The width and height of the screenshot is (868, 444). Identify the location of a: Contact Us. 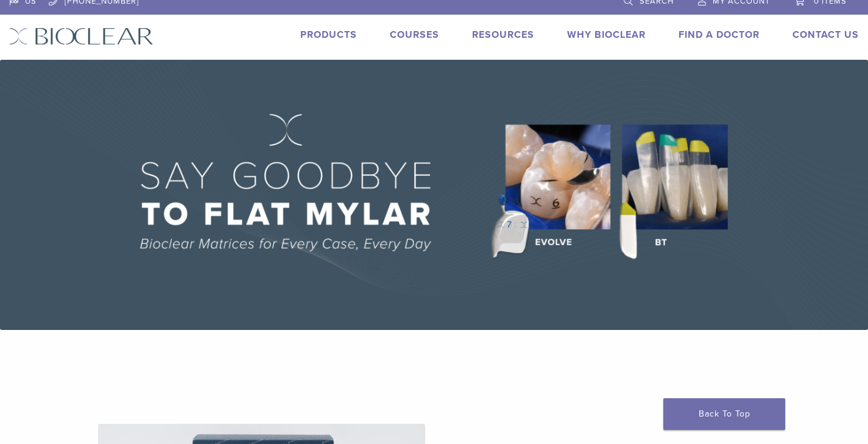
(826, 35).